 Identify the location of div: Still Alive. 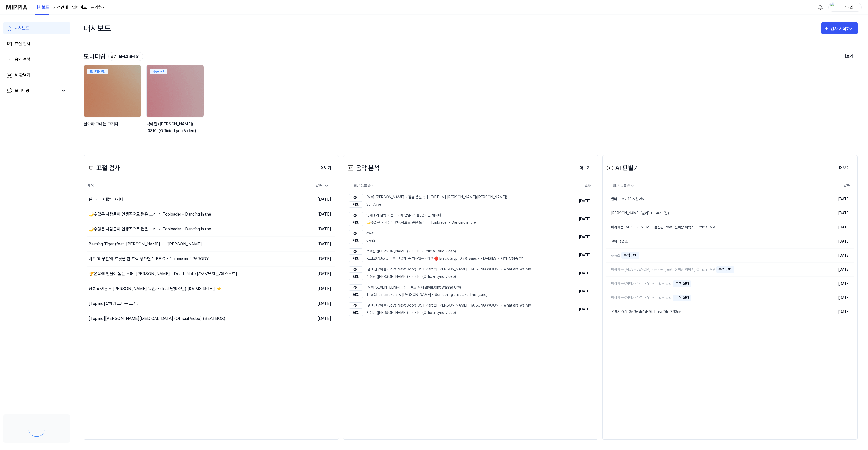
(428, 204).